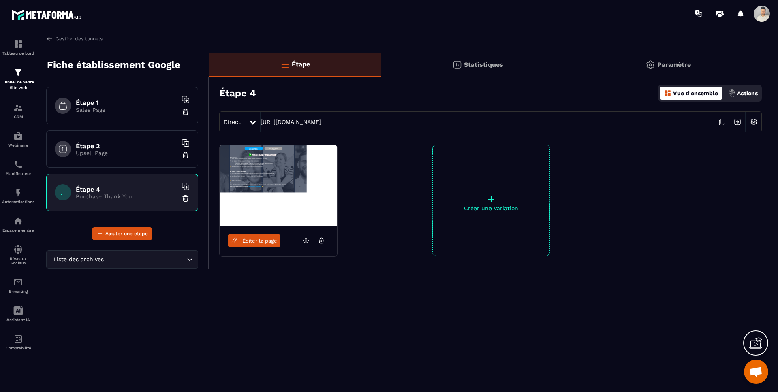 The width and height of the screenshot is (778, 392). What do you see at coordinates (260, 241) in the screenshot?
I see `span: Éditer la page` at bounding box center [260, 241].